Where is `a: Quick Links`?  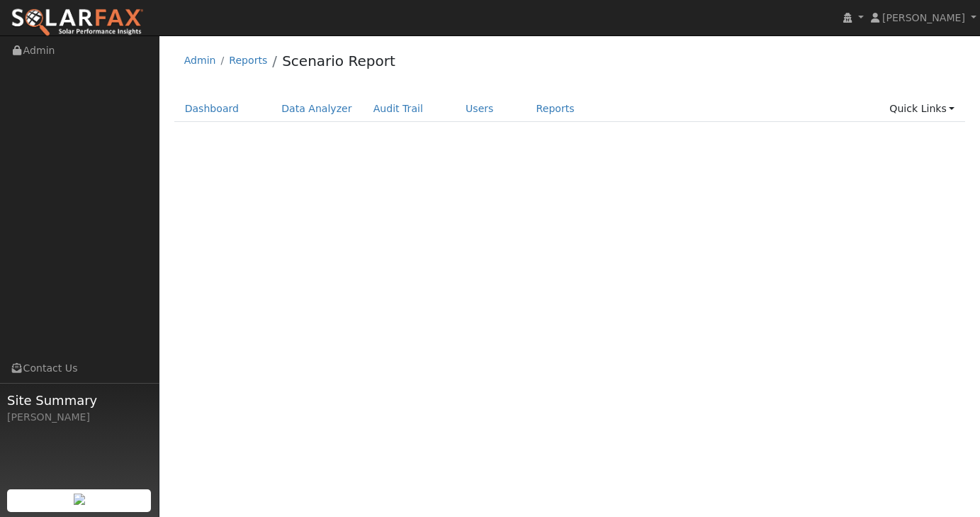
a: Quick Links is located at coordinates (922, 108).